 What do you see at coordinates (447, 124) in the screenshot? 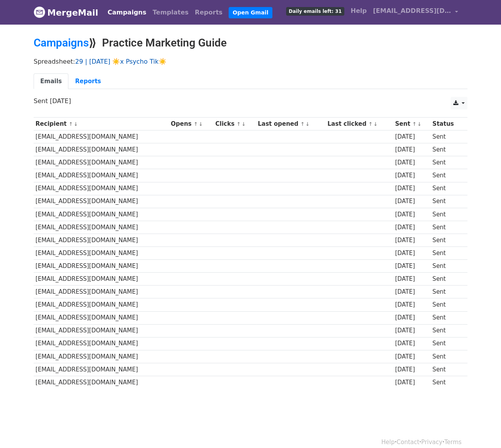
I see `th: Status` at bounding box center [447, 124].